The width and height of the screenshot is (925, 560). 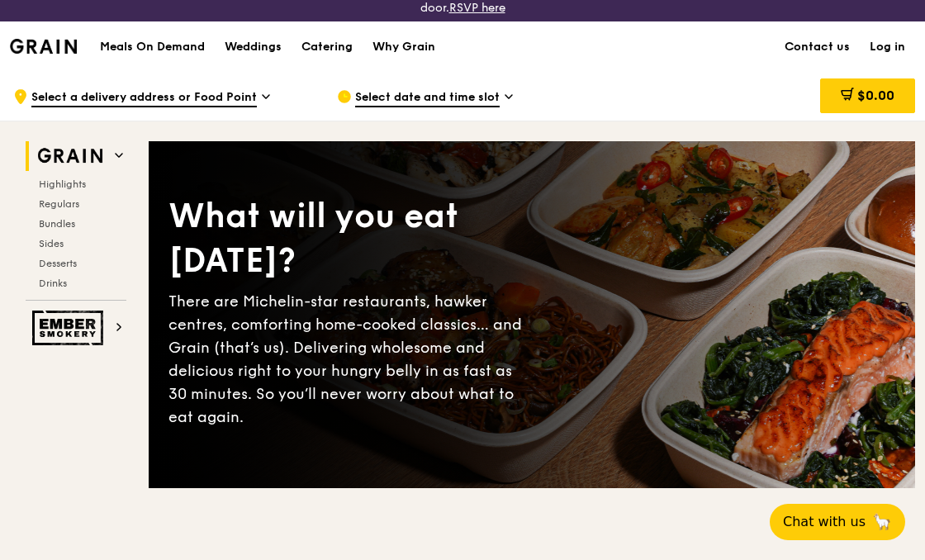 What do you see at coordinates (152, 47) in the screenshot?
I see `h1: Meals On Demand` at bounding box center [152, 47].